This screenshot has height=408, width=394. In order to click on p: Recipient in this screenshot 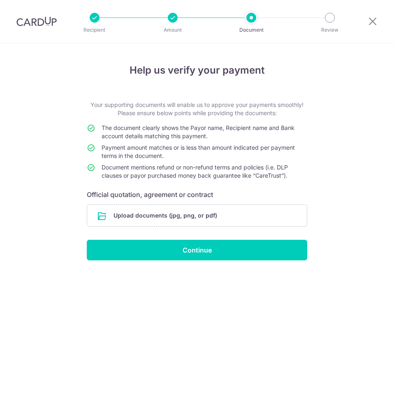, I will do `click(95, 30)`.